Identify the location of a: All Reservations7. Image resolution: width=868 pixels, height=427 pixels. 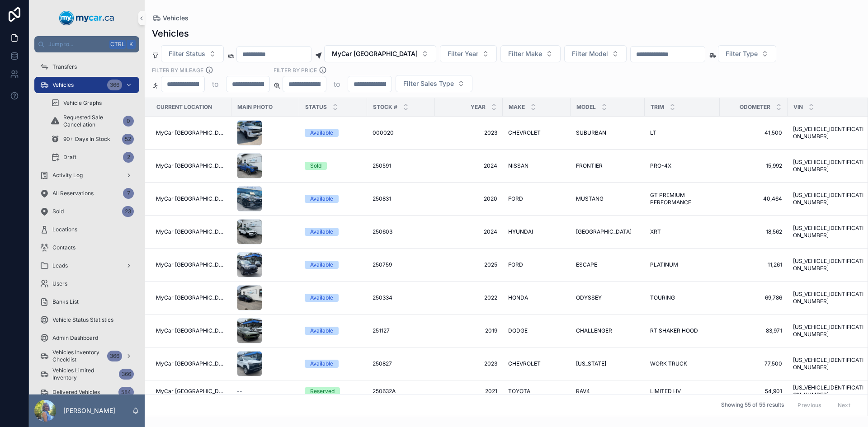
(87, 193).